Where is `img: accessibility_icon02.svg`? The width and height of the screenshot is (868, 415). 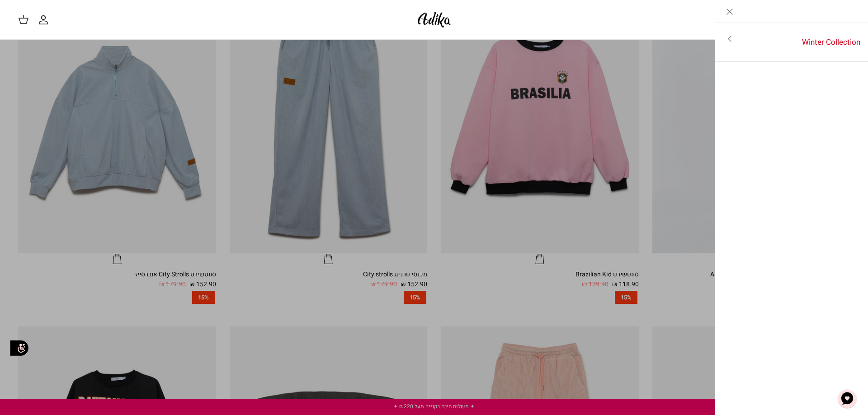 img: accessibility_icon02.svg is located at coordinates (19, 348).